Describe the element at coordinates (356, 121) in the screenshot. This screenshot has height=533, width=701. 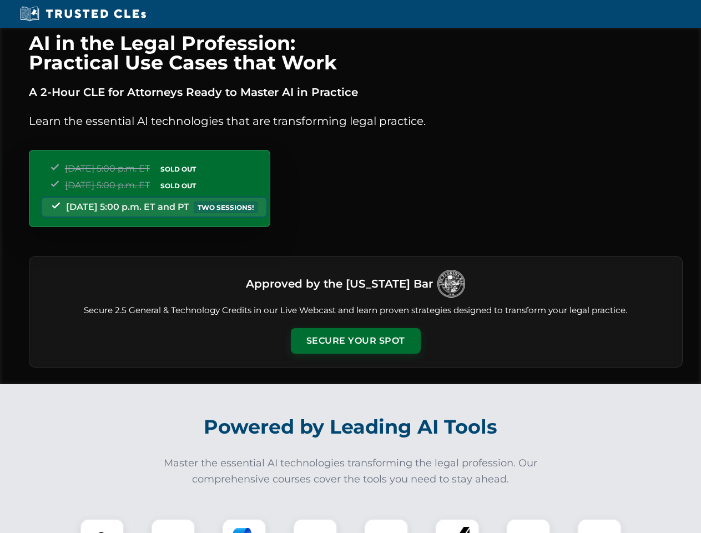
I see `p: Learn the essential AI technologies that are transforming legal practice.` at that location.